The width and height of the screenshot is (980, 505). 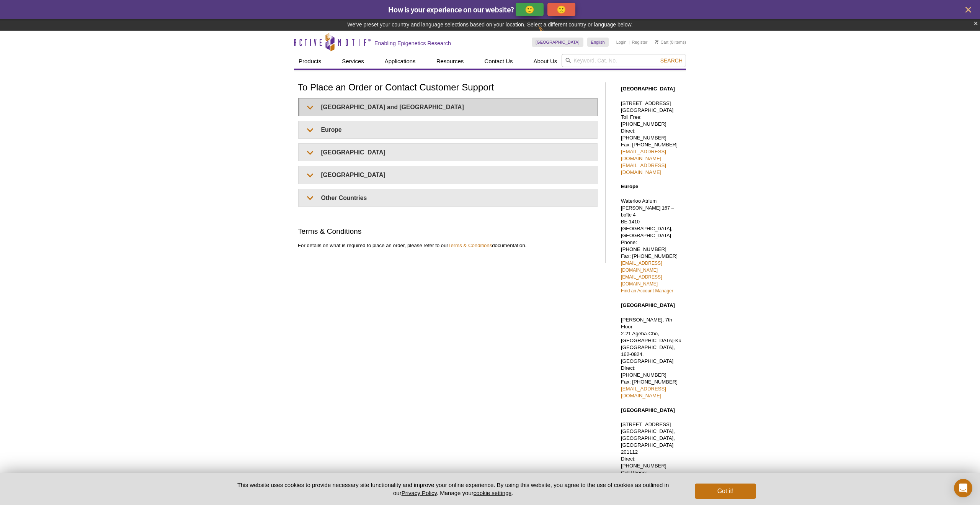 What do you see at coordinates (647, 291) in the screenshot?
I see `a: Find an Account Manager` at bounding box center [647, 291].